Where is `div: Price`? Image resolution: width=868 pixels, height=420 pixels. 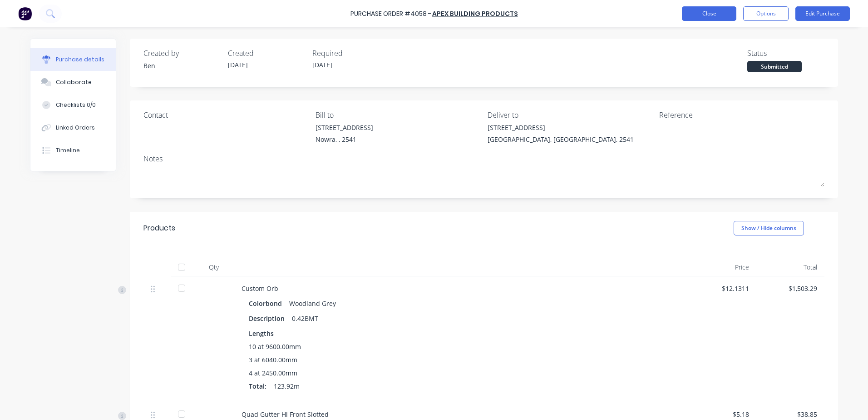 div: Price is located at coordinates (722, 267).